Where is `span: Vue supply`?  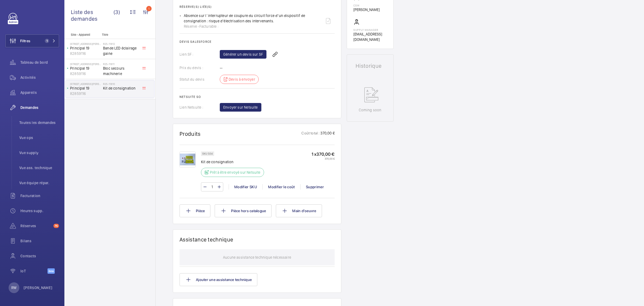 span: Vue supply is located at coordinates (39, 153).